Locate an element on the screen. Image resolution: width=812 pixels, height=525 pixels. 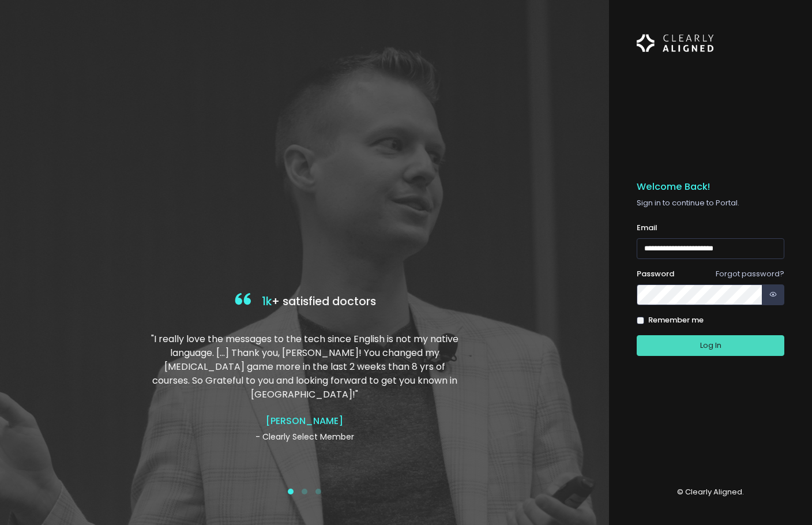
p: "I really love the messages to the tech since English is not my native language. […] Thank you, [... is located at coordinates (304, 367).